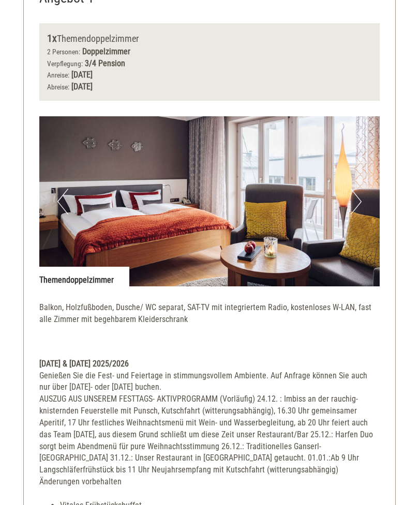 This screenshot has height=505, width=419. Describe the element at coordinates (209, 202) in the screenshot. I see `img: image` at that location.